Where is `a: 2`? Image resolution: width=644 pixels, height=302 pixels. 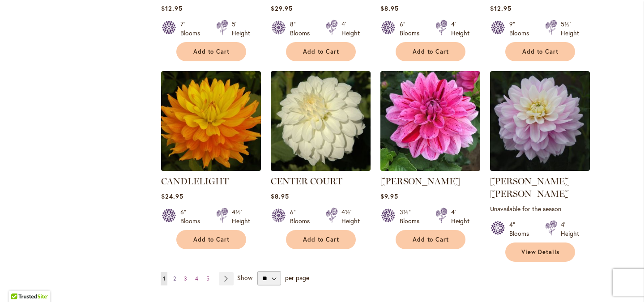
a: 2 is located at coordinates (175, 279).